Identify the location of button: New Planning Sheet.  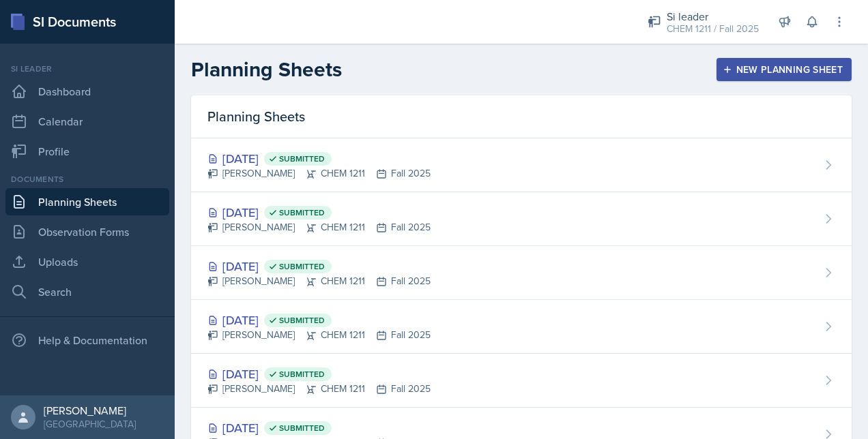
(784, 70).